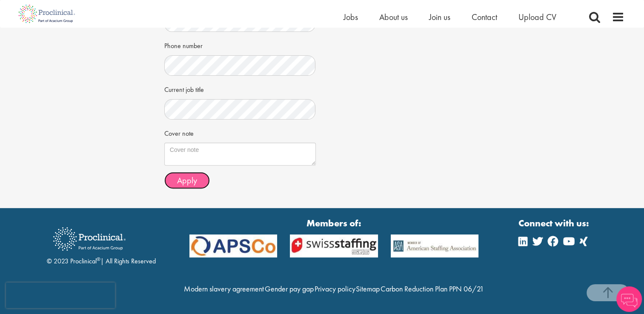 The height and width of the screenshot is (314, 644). I want to click on a: Contact, so click(484, 17).